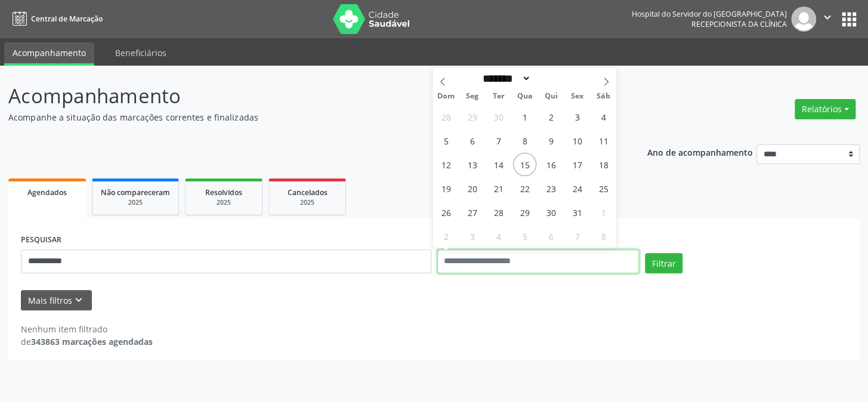 The width and height of the screenshot is (868, 401). What do you see at coordinates (498, 236) in the screenshot?
I see `span: Novembro 4, 2025` at bounding box center [498, 236].